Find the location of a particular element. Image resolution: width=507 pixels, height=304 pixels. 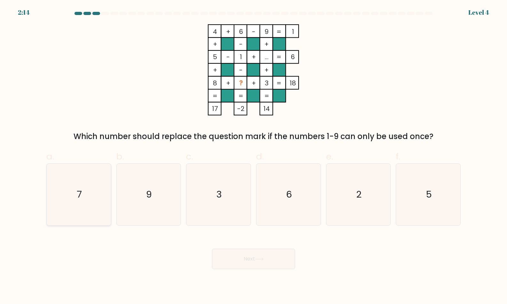

tspan: -2 is located at coordinates (241, 109).